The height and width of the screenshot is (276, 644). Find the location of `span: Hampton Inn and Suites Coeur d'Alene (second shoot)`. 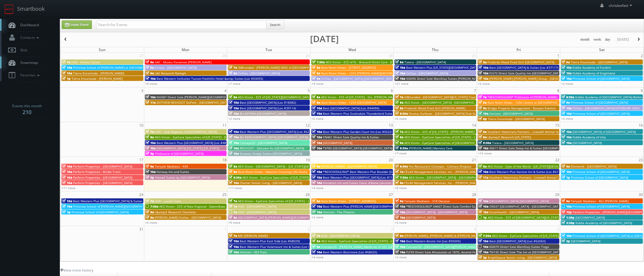

span: Hampton Inn and Suites Coeur d'Alene (second shoot) is located at coordinates (362, 183).